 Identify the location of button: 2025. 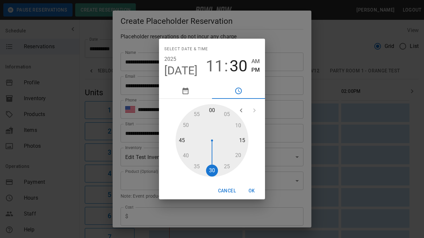
(170, 59).